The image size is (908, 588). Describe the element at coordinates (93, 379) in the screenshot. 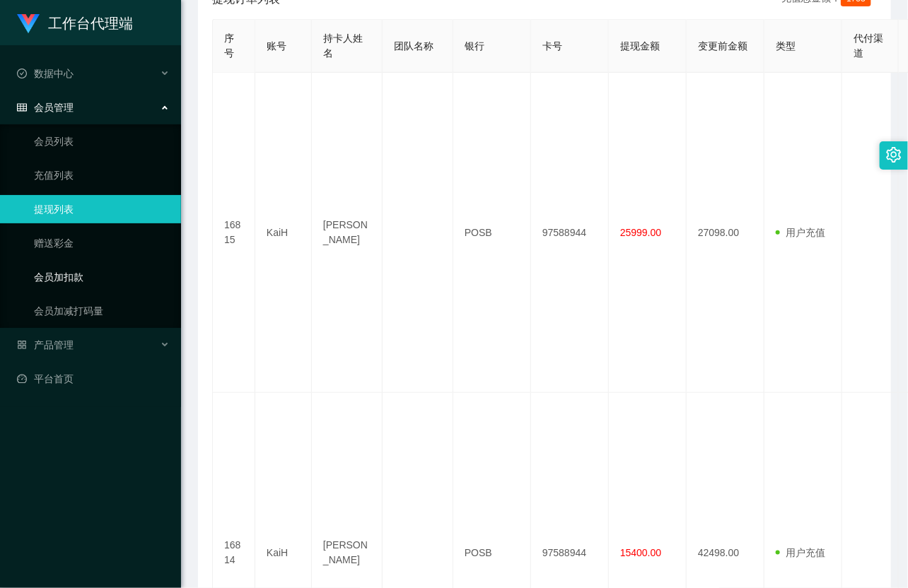

I see `a: 图标: dashboard平台首页` at that location.